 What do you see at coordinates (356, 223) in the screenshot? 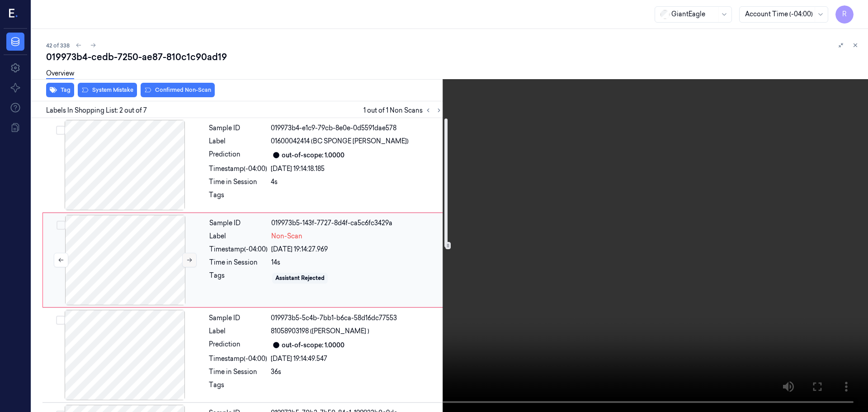
I see `div: 019973b5-143f-7727-8d4f-ca5c6fc3429a` at bounding box center [356, 223].